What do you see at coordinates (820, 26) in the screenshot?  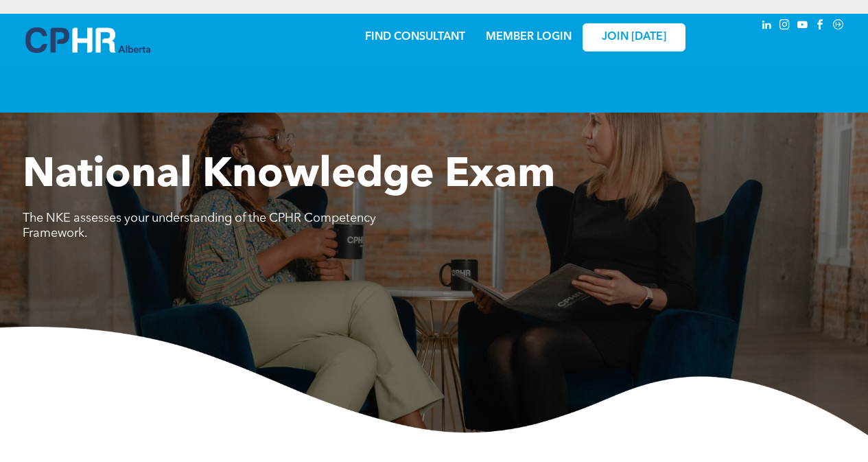 I see `a: facebook` at bounding box center [820, 26].